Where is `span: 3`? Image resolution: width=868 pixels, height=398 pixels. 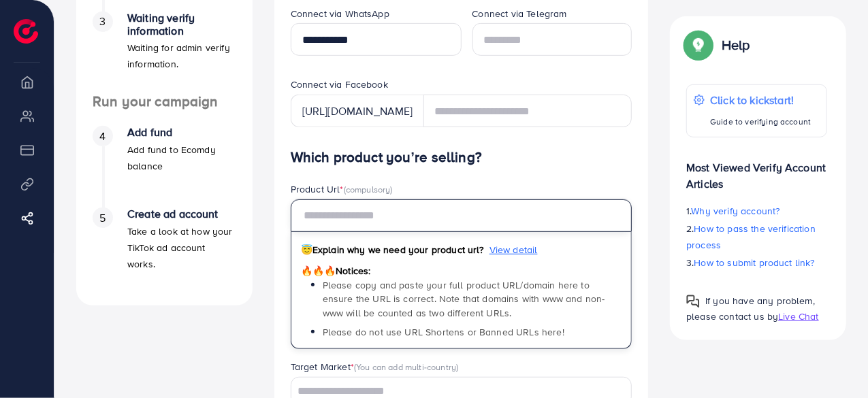 span: 3 is located at coordinates (102, 21).